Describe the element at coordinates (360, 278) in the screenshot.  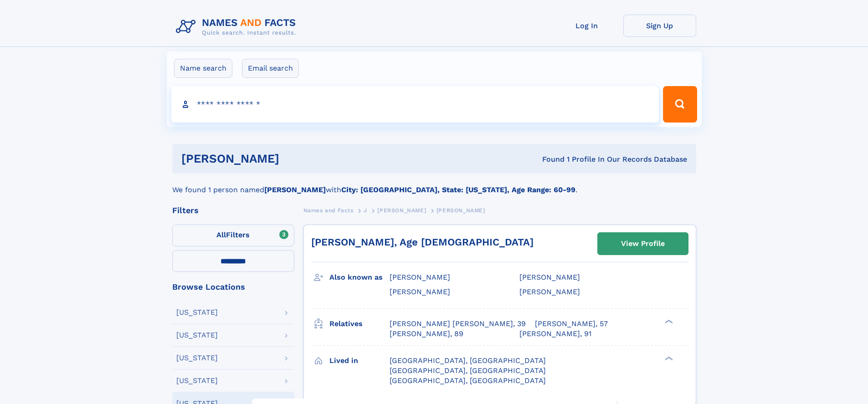
I see `h3: Also known as` at that location.